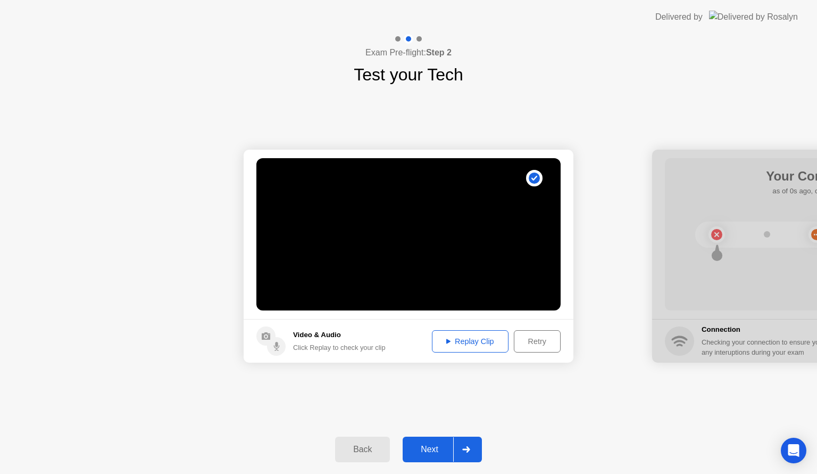  Describe the element at coordinates (429, 449) in the screenshot. I see `div: Next` at that location.